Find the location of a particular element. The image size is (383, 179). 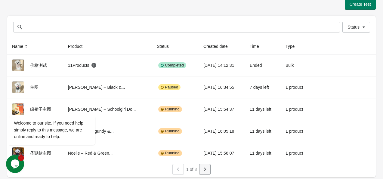

div: Ended is located at coordinates (263, 65).